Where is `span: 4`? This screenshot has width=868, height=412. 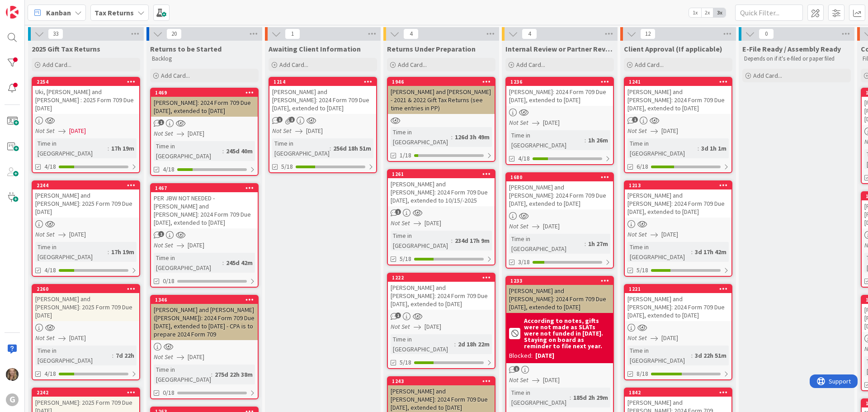
span: 4 is located at coordinates (411, 34).